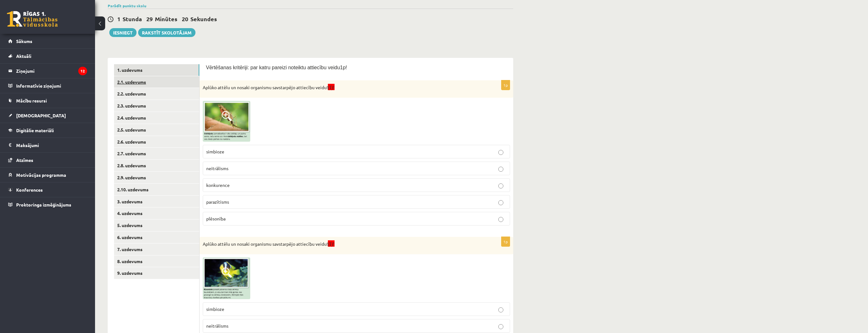 The image size is (868, 333). Describe the element at coordinates (32, 19) in the screenshot. I see `a: Rīgas 1. Tālmācības vidusskola` at that location.